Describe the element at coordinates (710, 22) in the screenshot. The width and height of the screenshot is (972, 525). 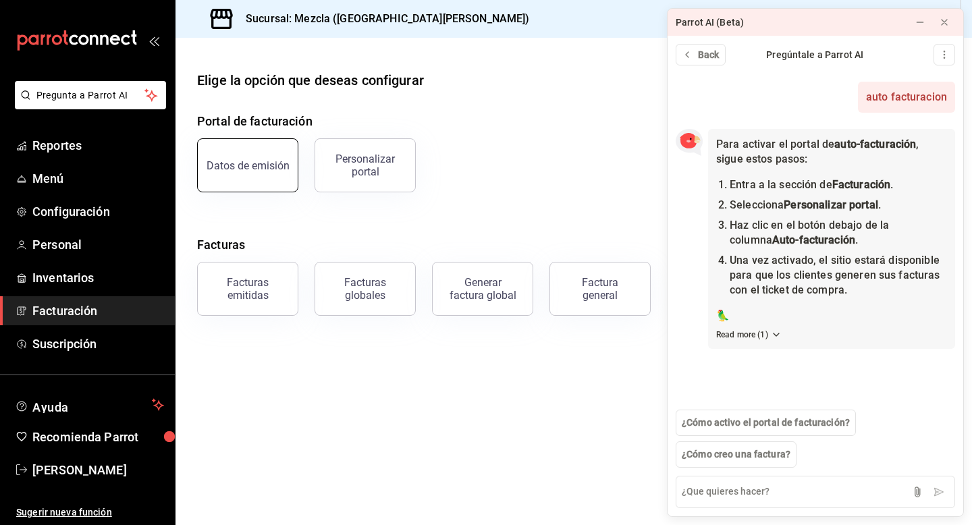
I see `div: Parrot AI (Beta)` at that location.